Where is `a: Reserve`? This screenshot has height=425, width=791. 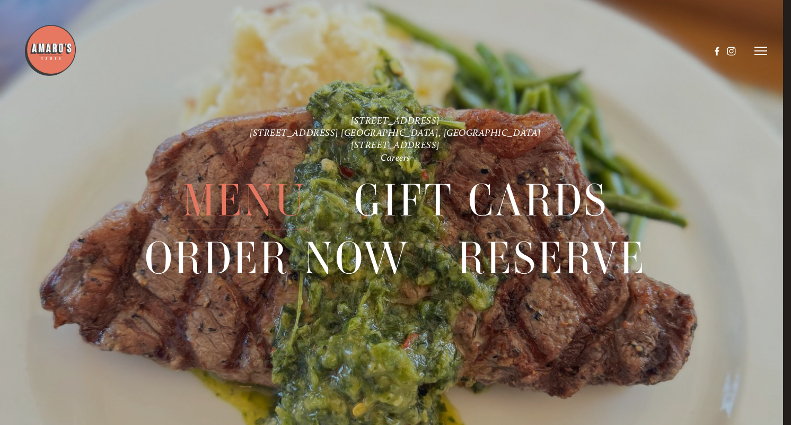
a: Reserve is located at coordinates (552, 258).